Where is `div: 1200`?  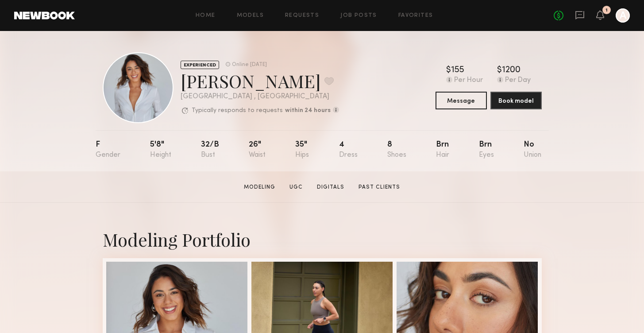
div: 1200 is located at coordinates (511, 70).